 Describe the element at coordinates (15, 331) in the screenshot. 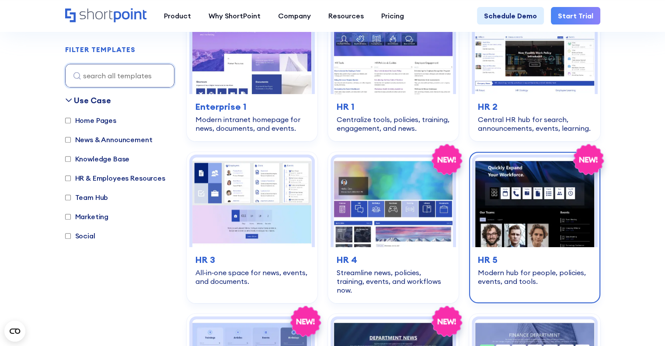

I see `button: Open CMP widget` at that location.